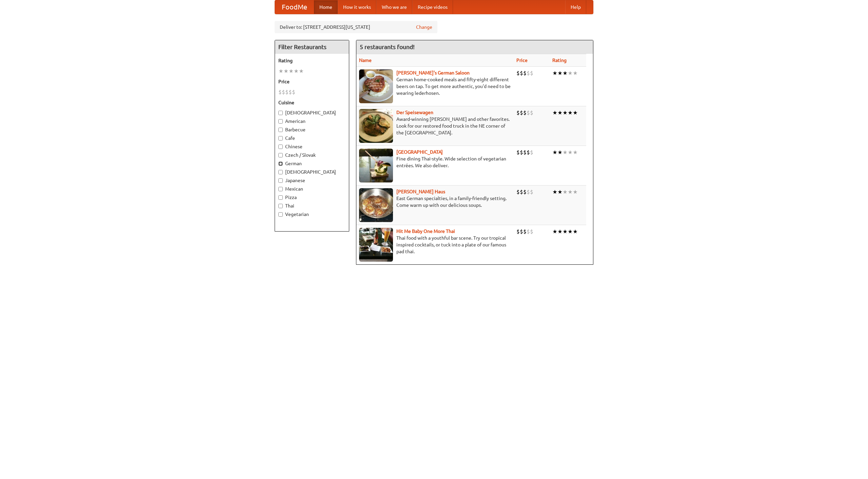  Describe the element at coordinates (435, 86) in the screenshot. I see `p: German home-cooked meals and fifty-eight different beers on tap. To get more authentic, you'd nee...` at that location.